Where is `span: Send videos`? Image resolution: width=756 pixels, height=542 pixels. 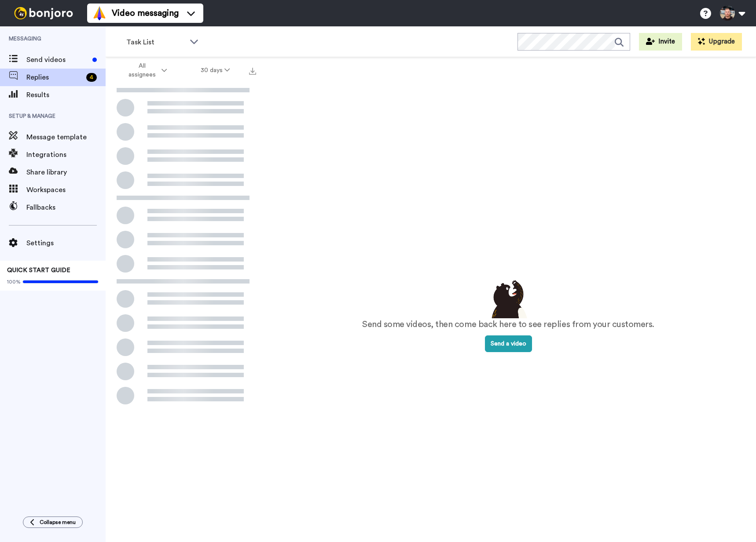 span: Send videos is located at coordinates (58, 60).